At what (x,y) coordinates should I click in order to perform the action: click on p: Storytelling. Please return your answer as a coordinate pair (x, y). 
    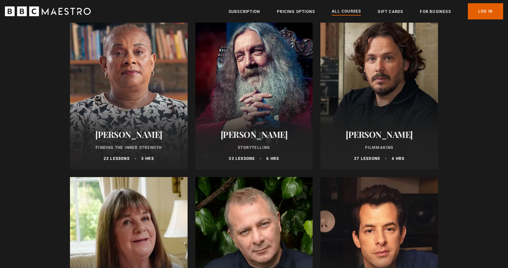
    Looking at the image, I should click on (254, 148).